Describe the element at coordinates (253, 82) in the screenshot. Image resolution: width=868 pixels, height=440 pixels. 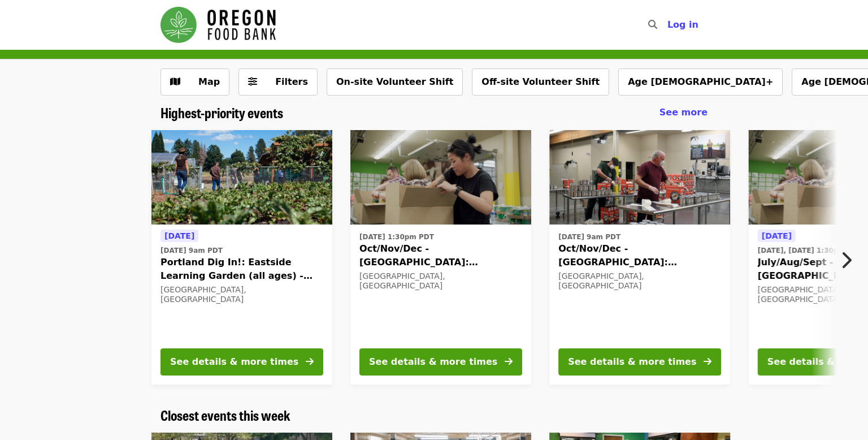
I see `i: sliders-h icon` at that location.